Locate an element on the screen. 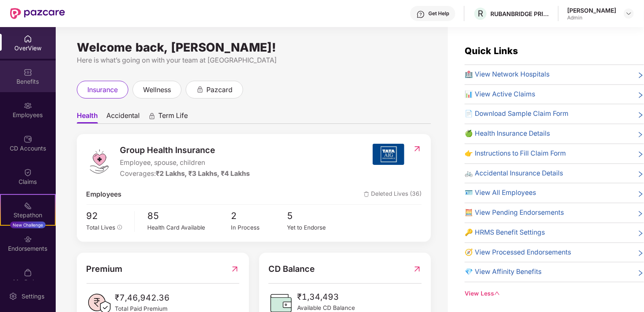 The height and width of the screenshot is (312, 644). img: insurerIcon is located at coordinates (388, 154).